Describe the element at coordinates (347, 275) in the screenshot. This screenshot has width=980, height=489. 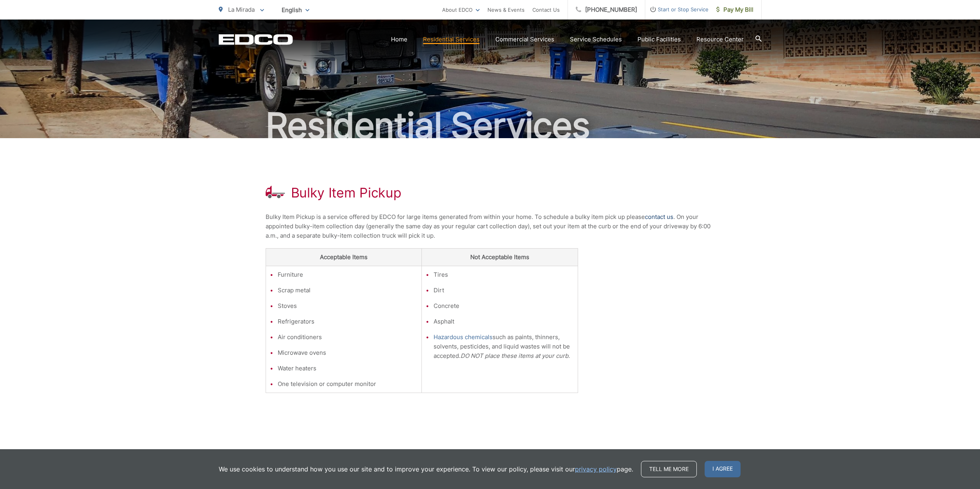
I see `li: Furniture` at that location.